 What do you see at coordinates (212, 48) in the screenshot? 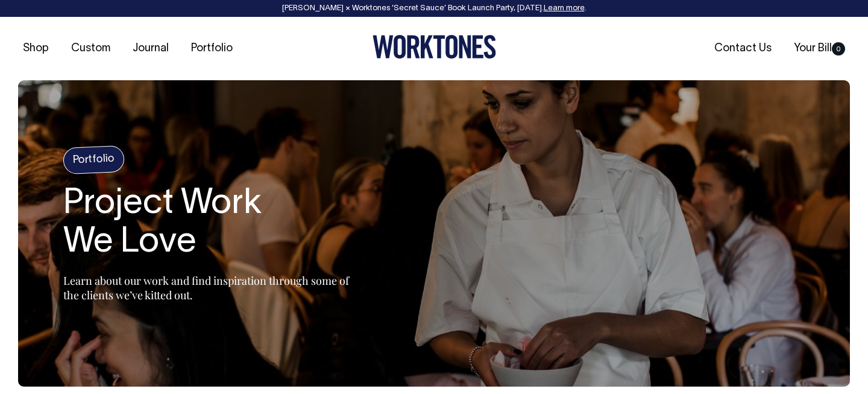
I see `a: Portfolio` at bounding box center [212, 48].